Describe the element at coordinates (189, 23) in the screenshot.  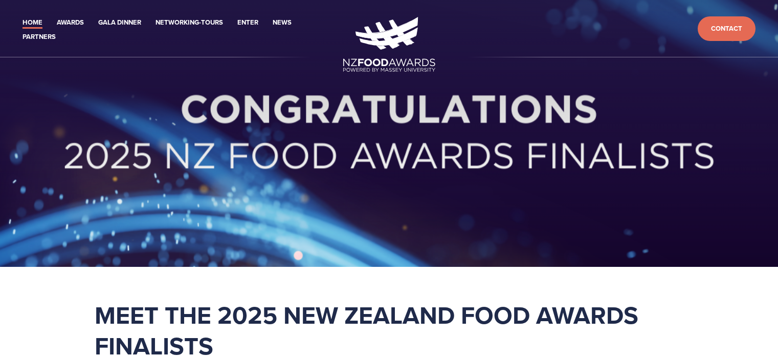
I see `a: Networking-Tours` at that location.